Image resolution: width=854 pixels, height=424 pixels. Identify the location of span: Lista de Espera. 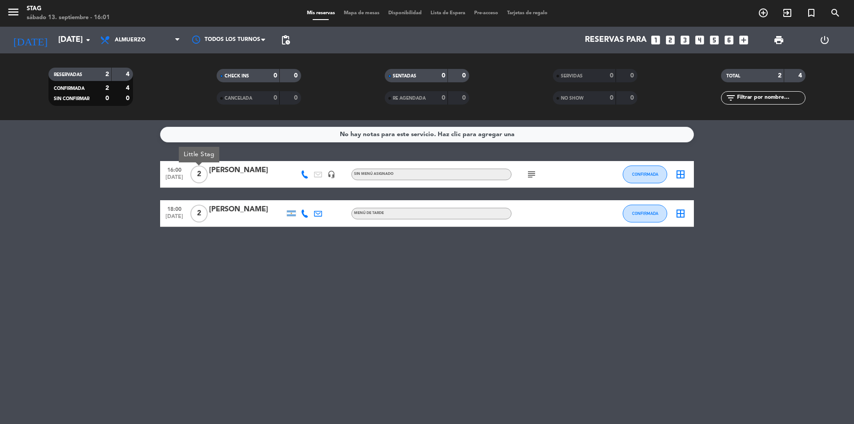
(448, 13).